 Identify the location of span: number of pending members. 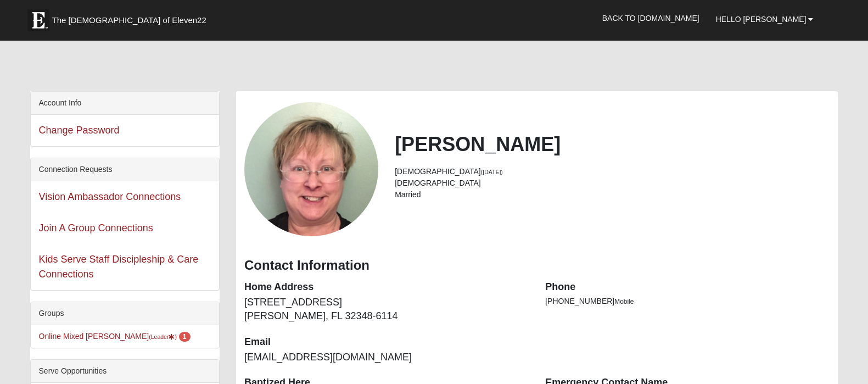
(185, 337).